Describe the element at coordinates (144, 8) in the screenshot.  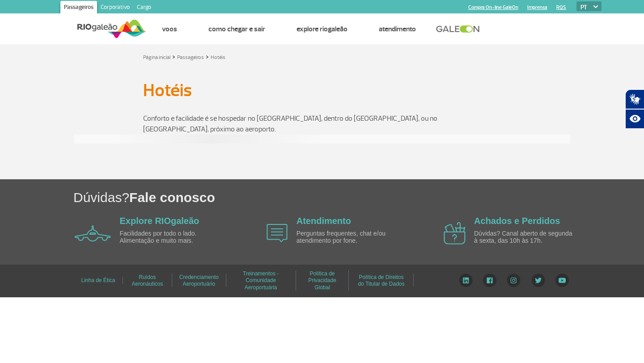
I see `a: Cargo` at that location.